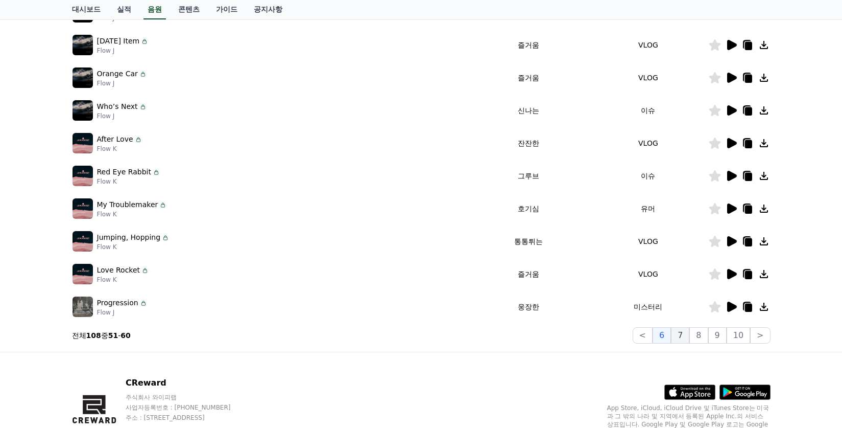 The height and width of the screenshot is (428, 842). What do you see at coordinates (117, 106) in the screenshot?
I see `p: Who’s Next` at bounding box center [117, 106].